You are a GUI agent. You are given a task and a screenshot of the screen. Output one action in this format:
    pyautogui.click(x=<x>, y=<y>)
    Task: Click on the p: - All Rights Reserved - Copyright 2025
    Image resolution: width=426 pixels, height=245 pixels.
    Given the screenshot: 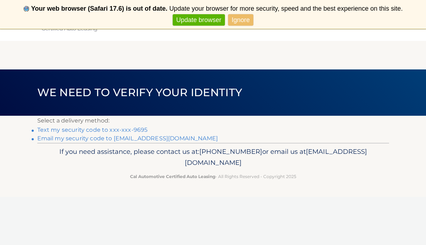 What is the action you would take?
    pyautogui.click(x=213, y=176)
    